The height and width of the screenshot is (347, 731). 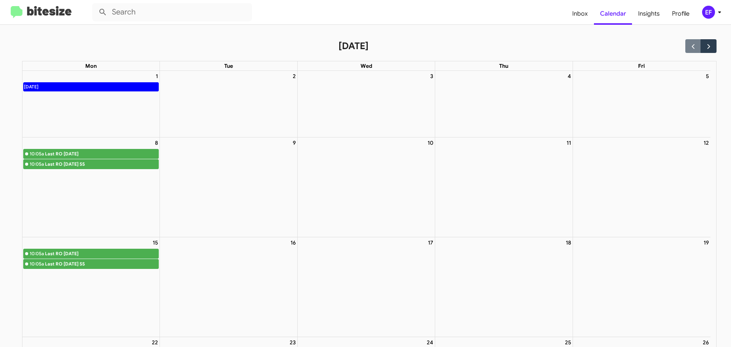 I want to click on a: Thursday, so click(x=503, y=66).